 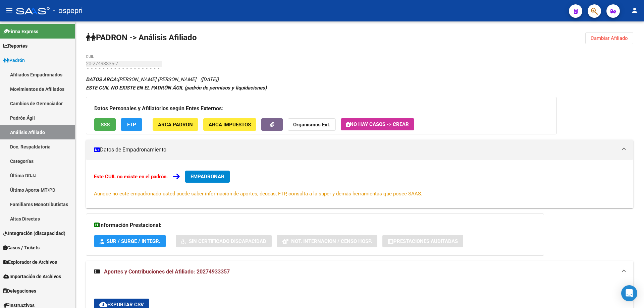 I want to click on span: Importación de Archivos, so click(x=32, y=276).